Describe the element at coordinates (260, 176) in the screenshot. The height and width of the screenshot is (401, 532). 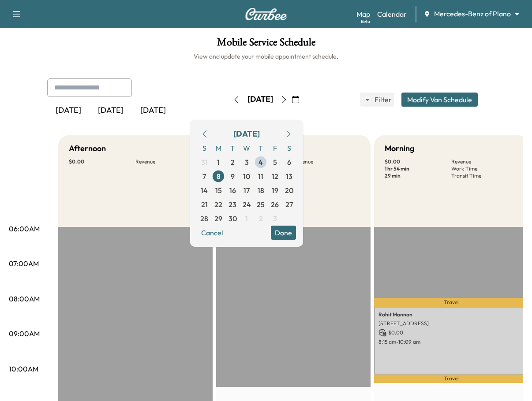
I see `span: 11` at that location.